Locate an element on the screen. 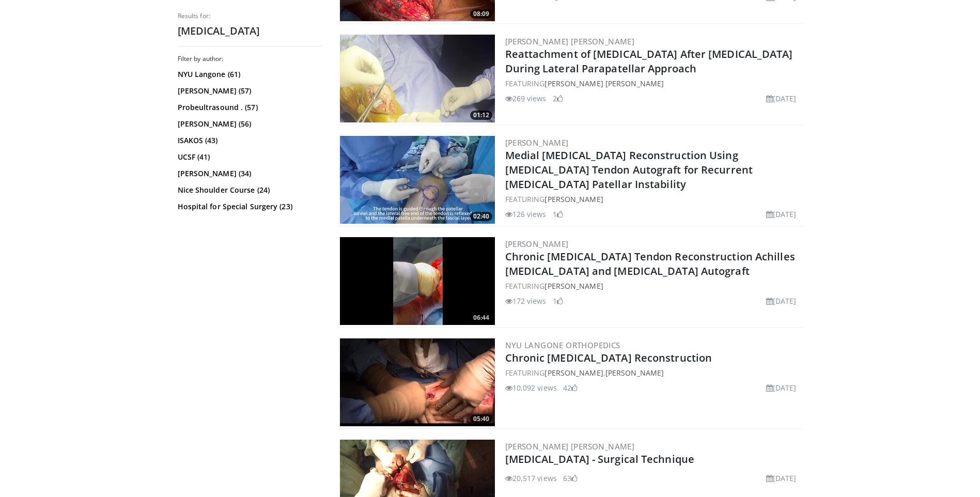  li: 63 is located at coordinates (570, 478).